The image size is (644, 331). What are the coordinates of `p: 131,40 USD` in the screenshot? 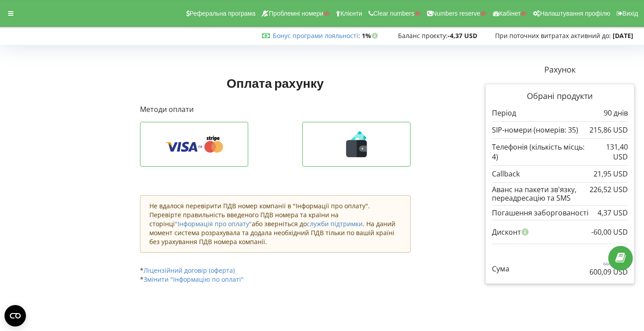 It's located at (609, 152).